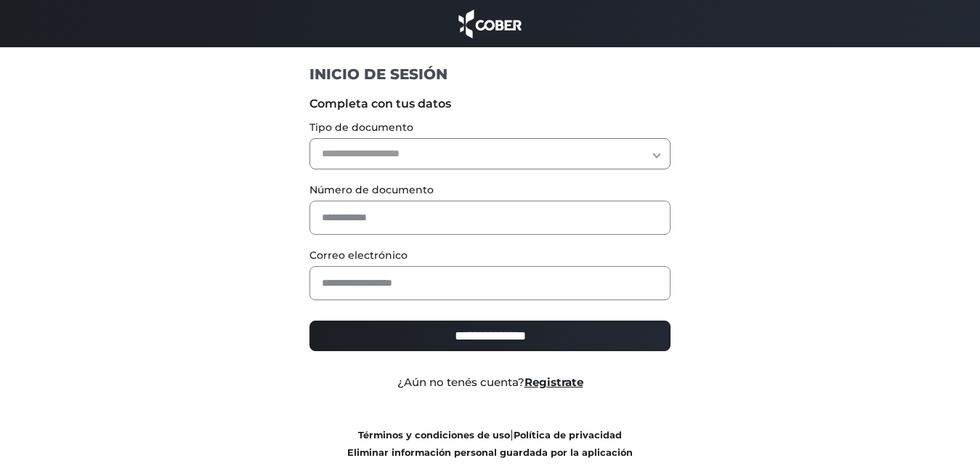 The image size is (980, 466). What do you see at coordinates (490, 104) in the screenshot?
I see `label: Completa con tus datos` at bounding box center [490, 104].